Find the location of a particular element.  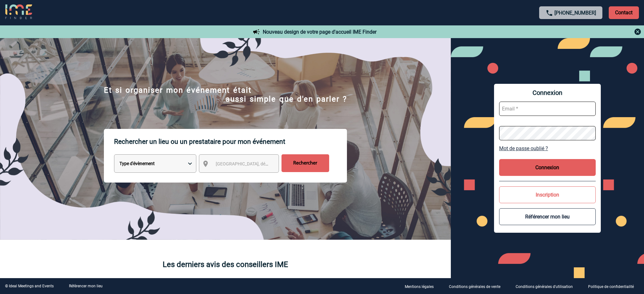

p: Rechercher un lieu ou un prestataire pour mon événement is located at coordinates (230, 142).